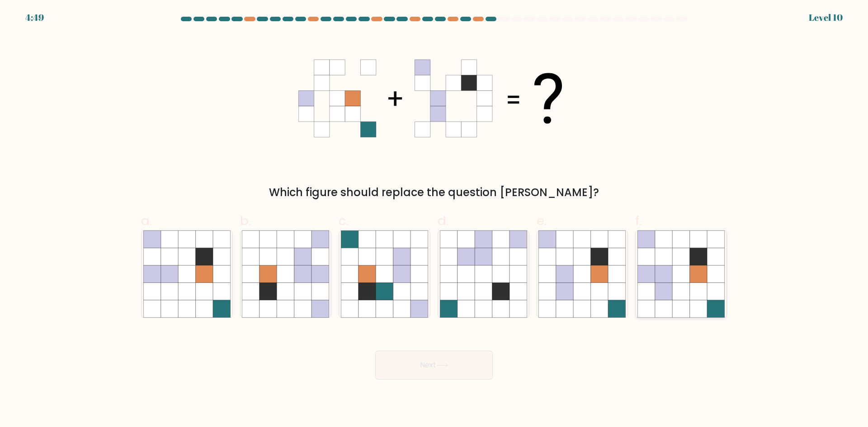 The image size is (868, 427). What do you see at coordinates (343, 221) in the screenshot?
I see `span: c.` at bounding box center [343, 221].